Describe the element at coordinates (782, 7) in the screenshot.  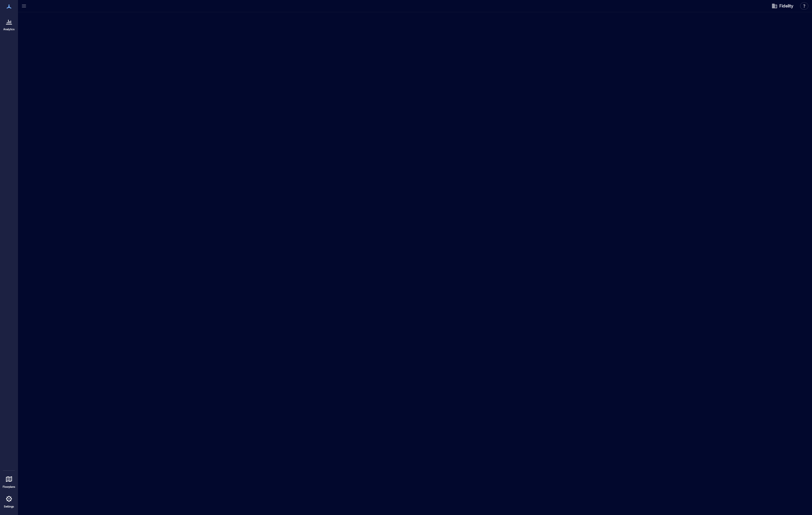
I see `button: Fidelity` at that location.